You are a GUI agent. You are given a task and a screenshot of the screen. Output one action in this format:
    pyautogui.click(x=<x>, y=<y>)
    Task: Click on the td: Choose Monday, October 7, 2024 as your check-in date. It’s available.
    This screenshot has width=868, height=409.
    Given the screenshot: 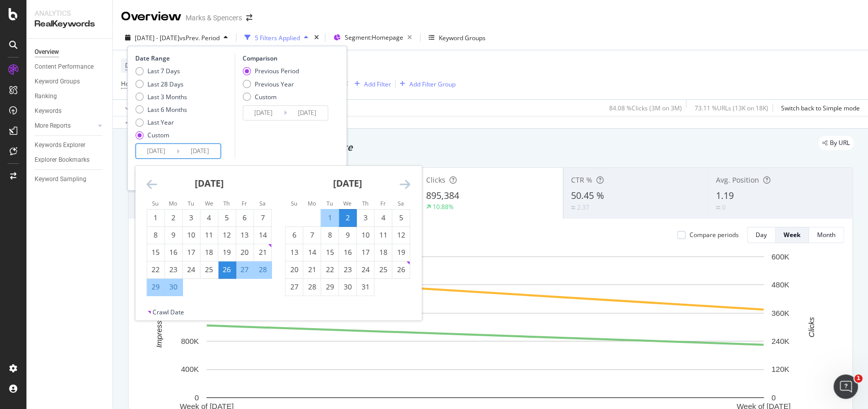 What is the action you would take?
    pyautogui.click(x=312, y=235)
    